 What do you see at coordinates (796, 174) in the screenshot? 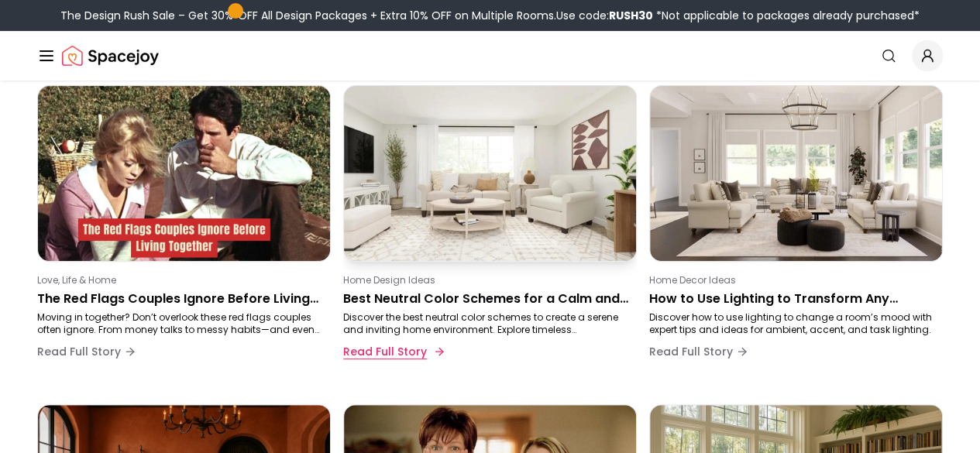
I see `img: How to Use Lighting to Transform Any Room’s Mood: Expert Interior Design Guide` at bounding box center [796, 174].